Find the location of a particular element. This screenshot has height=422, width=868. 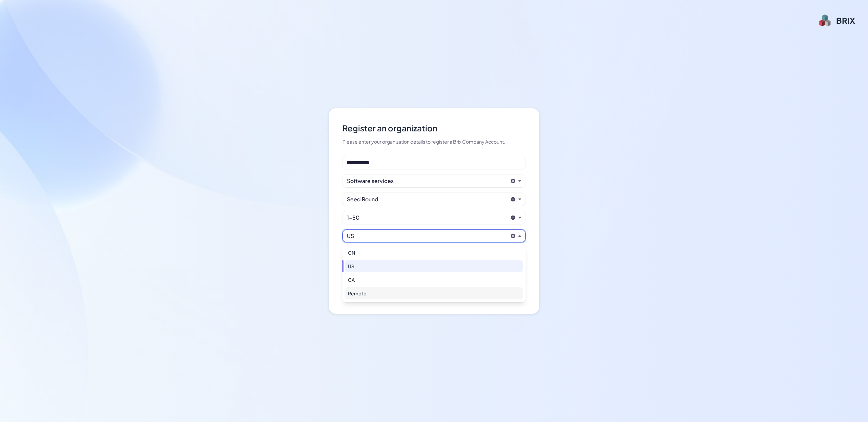

div: Software services is located at coordinates (427, 181).